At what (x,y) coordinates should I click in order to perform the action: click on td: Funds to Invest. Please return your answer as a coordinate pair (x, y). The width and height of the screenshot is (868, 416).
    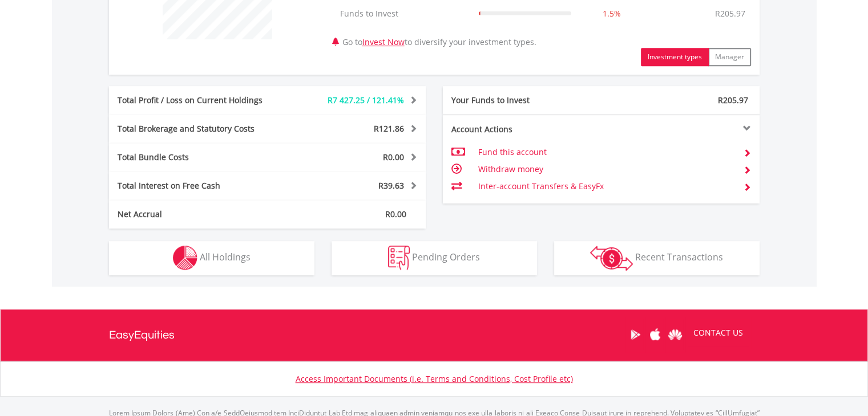
    Looking at the image, I should click on (403, 14).